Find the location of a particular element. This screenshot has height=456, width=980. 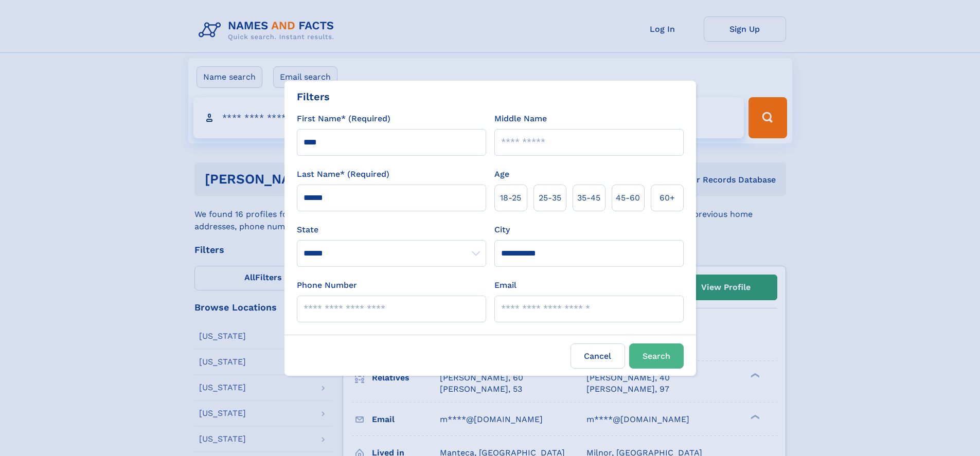

label: Cancel is located at coordinates (598, 355).